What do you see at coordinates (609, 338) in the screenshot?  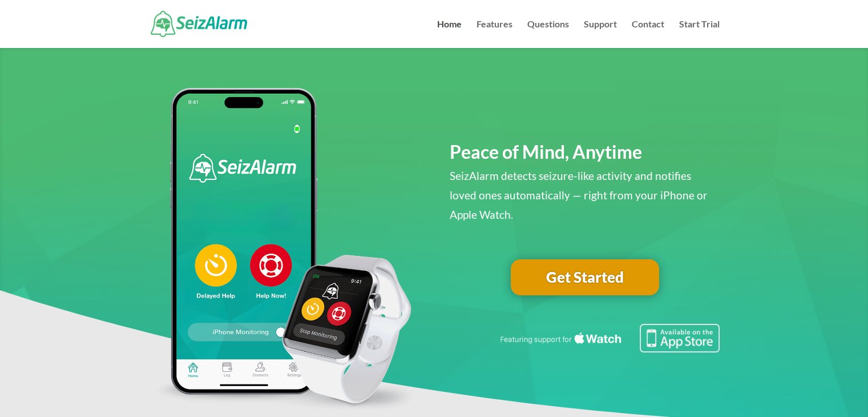 I see `img: Seizure detection available in the Apple App Store.` at bounding box center [609, 338].